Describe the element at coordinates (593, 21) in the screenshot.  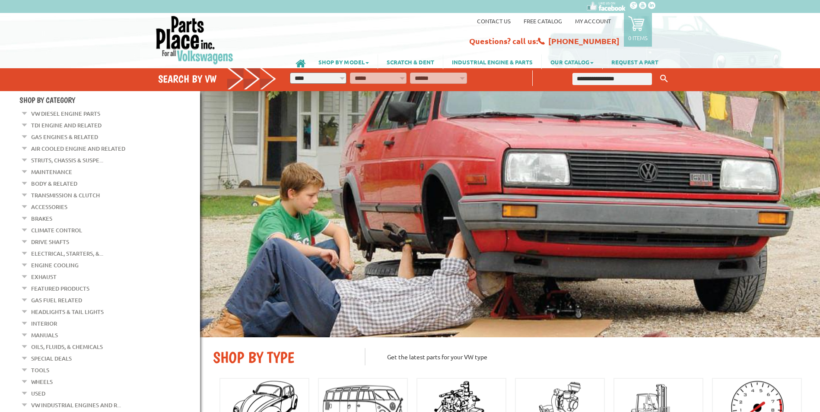
I see `a: My Account` at that location.